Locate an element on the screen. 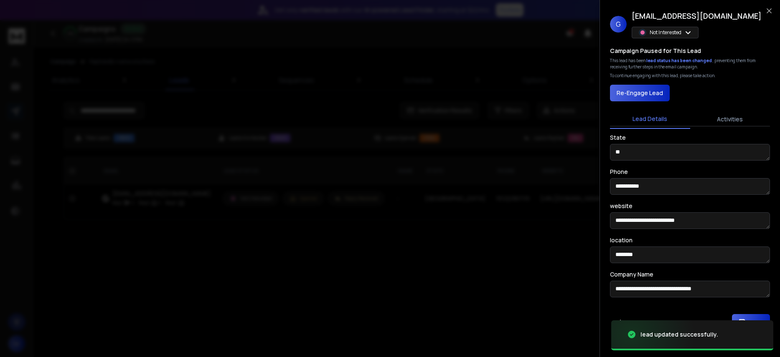  div: This lead has been , preventing them from receiving further steps in the email campaign. is located at coordinates (690, 64).